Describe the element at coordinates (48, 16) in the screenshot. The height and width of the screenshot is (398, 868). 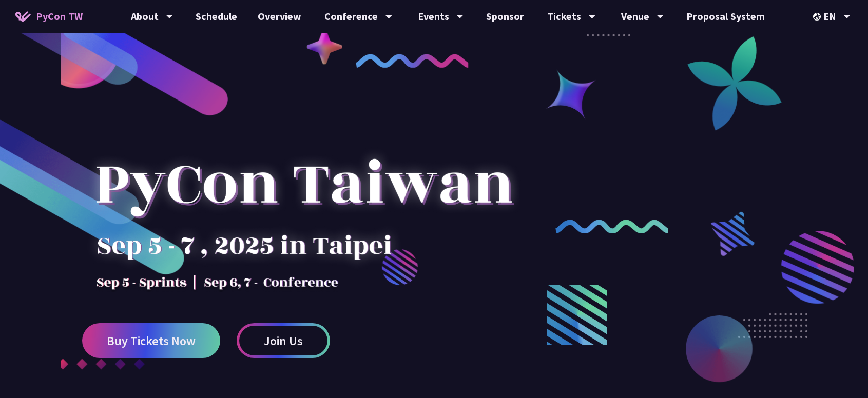
I see `a: PyCon TW` at that location.